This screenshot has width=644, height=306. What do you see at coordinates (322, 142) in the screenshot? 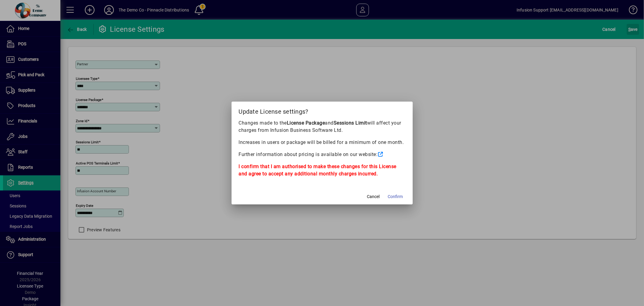
I see `p: Increases in users or package will be billed for a minimum of one month.` at bounding box center [322, 142].